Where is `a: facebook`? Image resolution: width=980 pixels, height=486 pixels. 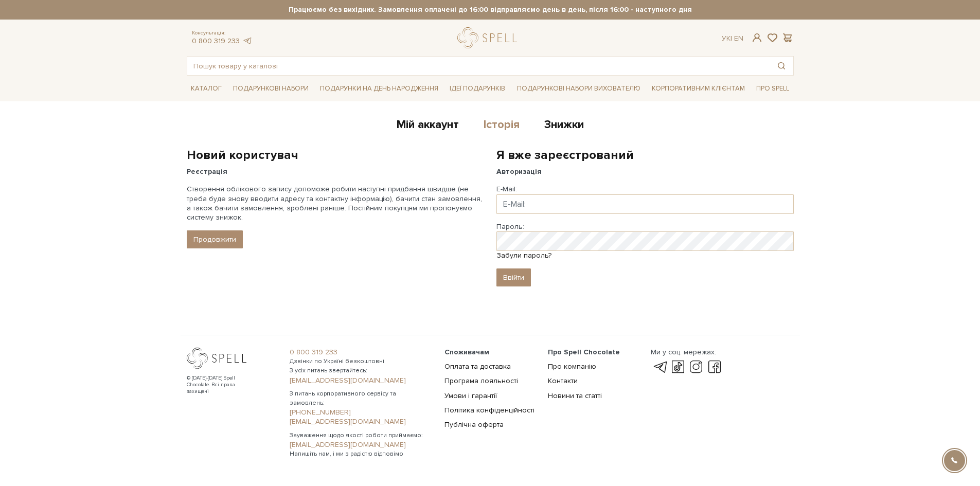
a: facebook is located at coordinates (714, 367).